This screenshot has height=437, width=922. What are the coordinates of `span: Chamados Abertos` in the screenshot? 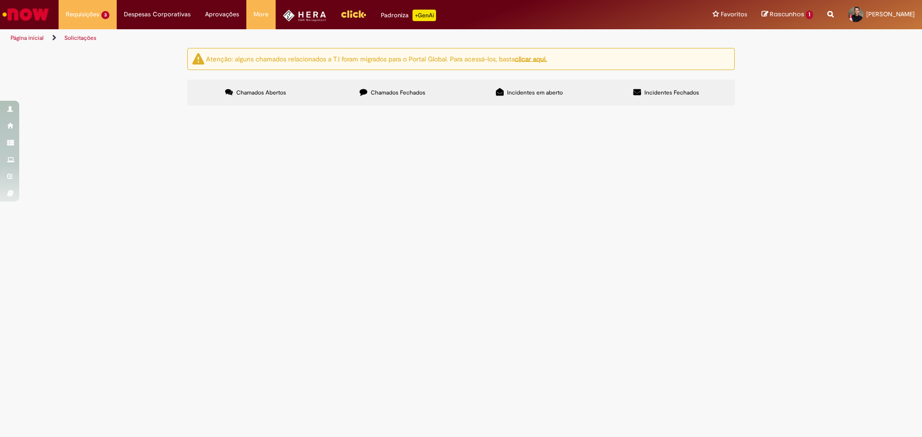 It's located at (261, 93).